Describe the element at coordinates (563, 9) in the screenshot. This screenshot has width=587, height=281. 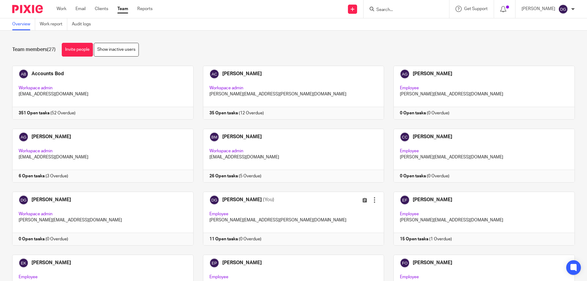
I see `img: svg%3E` at that location.